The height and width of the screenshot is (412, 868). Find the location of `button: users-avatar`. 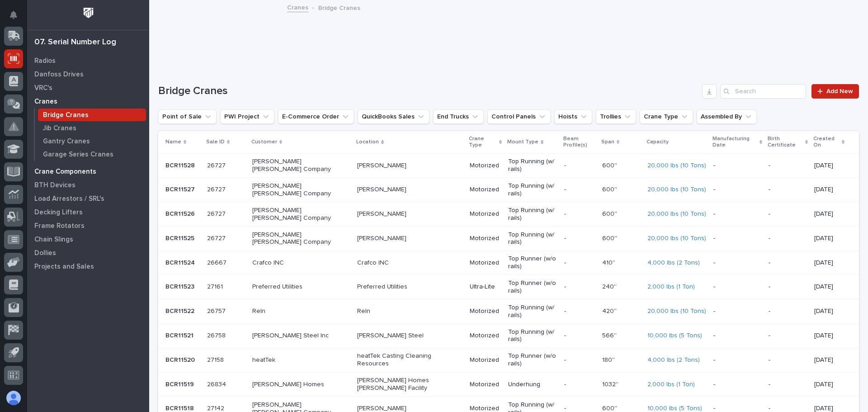

button: users-avatar is located at coordinates (13, 398).